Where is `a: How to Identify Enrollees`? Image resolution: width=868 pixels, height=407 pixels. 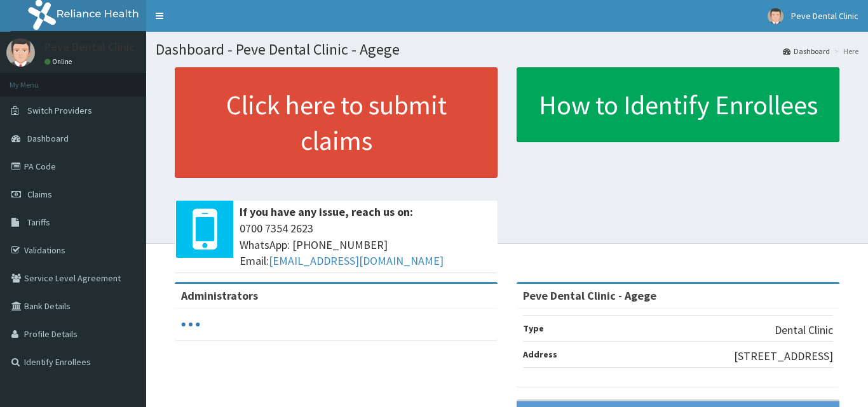 a: How to Identify Enrollees is located at coordinates (678, 104).